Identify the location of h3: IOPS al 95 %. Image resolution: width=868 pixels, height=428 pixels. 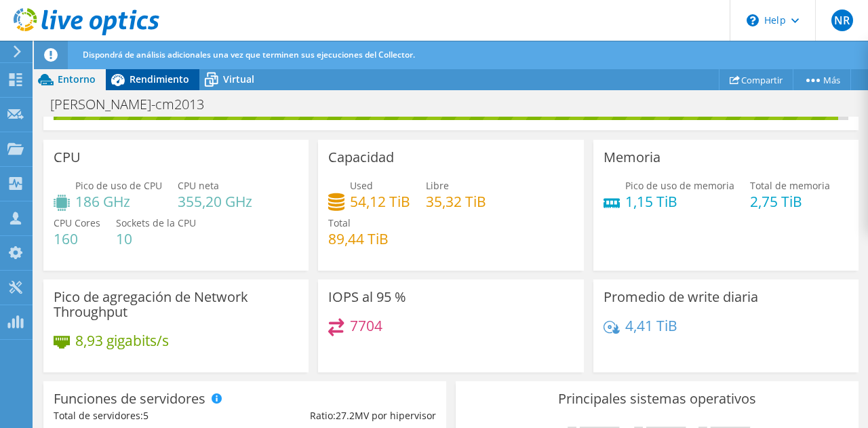
(367, 297).